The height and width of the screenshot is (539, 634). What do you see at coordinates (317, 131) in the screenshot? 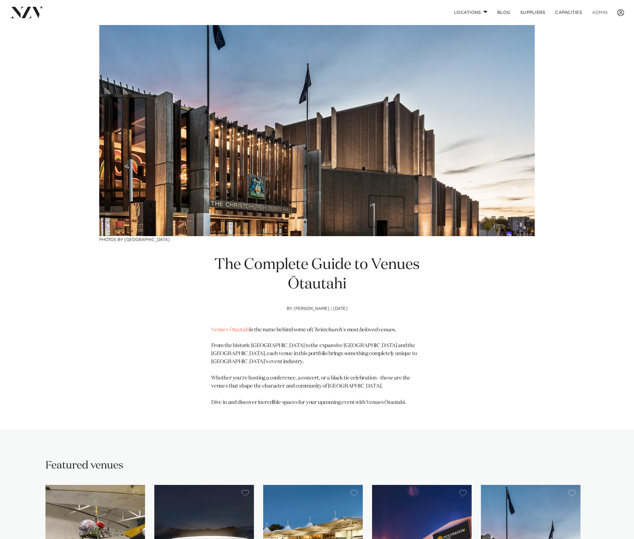
I see `img: The Complete Guide to Venues Ōtautahi` at bounding box center [317, 131].